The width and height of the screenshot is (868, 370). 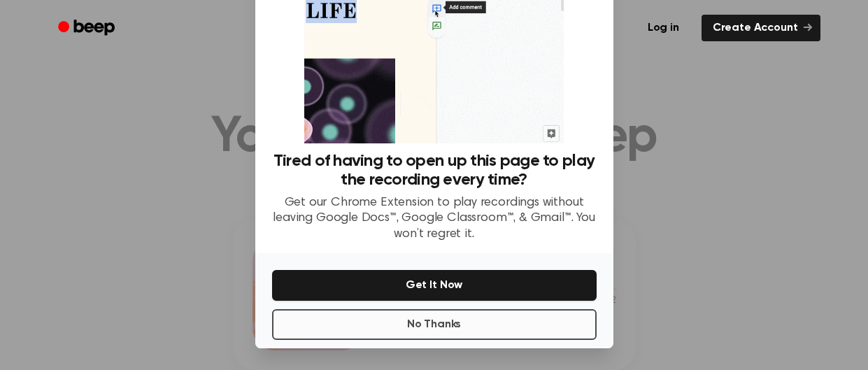 I want to click on button: No Thanks, so click(x=434, y=324).